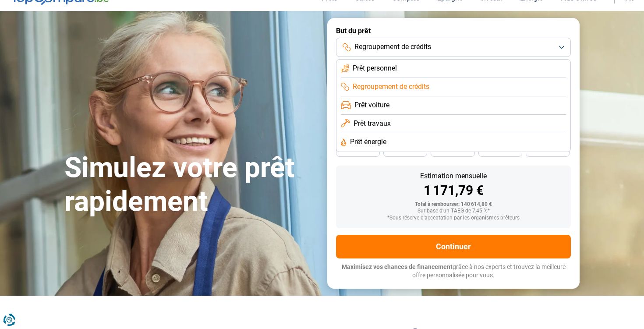 This screenshot has width=644, height=329. Describe the element at coordinates (548, 150) in the screenshot. I see `span: 24 mois` at that location.